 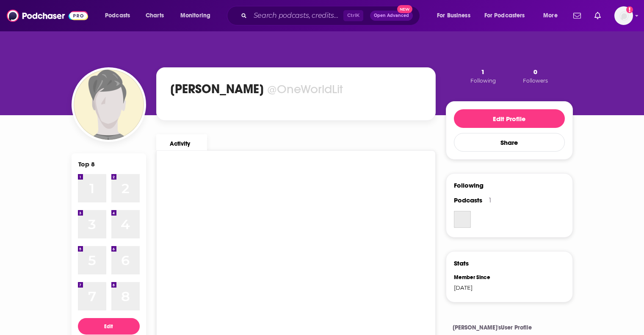 What do you see at coordinates (47, 16) in the screenshot?
I see `img: Podchaser - Follow, Share and Rate Podcasts` at bounding box center [47, 16].